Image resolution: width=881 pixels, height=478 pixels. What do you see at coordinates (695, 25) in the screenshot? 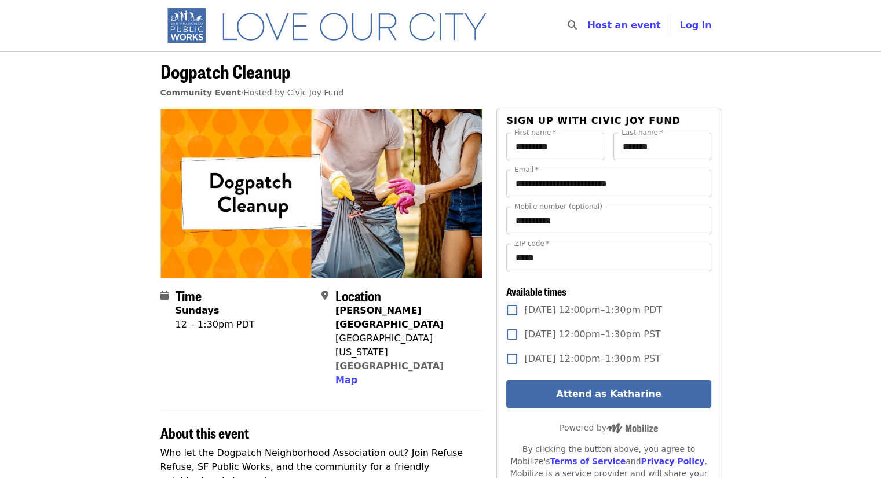
I see `button: Log in` at bounding box center [695, 25].